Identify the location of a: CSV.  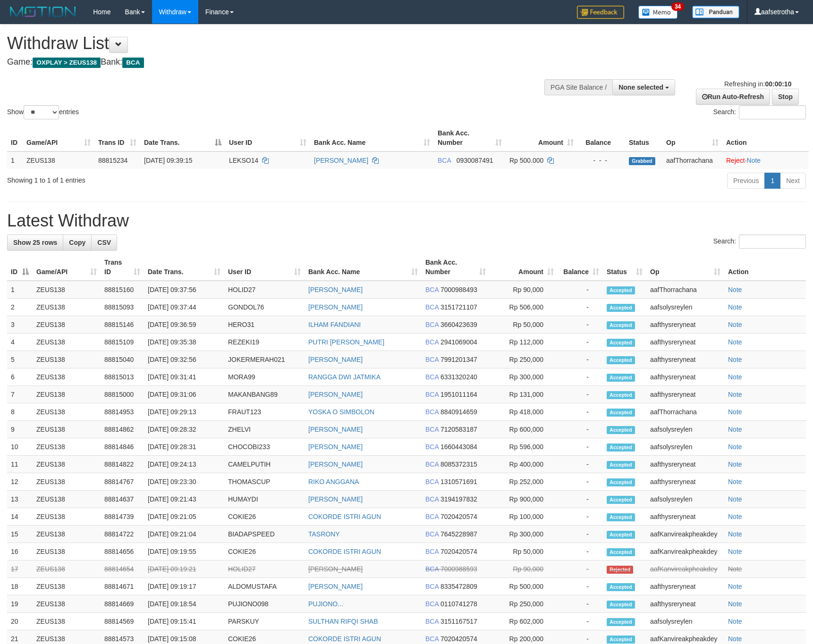
(104, 242).